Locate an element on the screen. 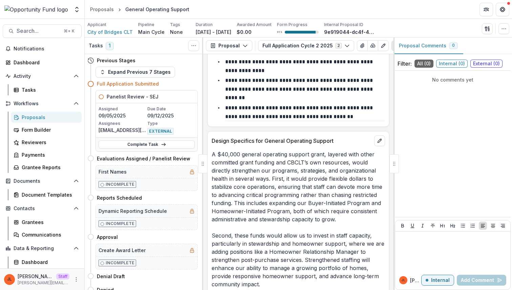  div: Reviewers is located at coordinates (49, 142).